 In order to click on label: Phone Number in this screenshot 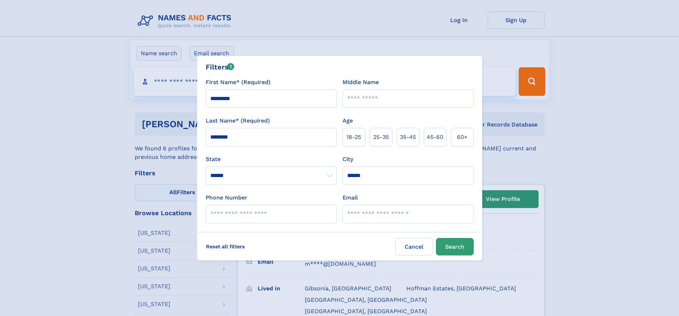, I will do `click(226, 198)`.